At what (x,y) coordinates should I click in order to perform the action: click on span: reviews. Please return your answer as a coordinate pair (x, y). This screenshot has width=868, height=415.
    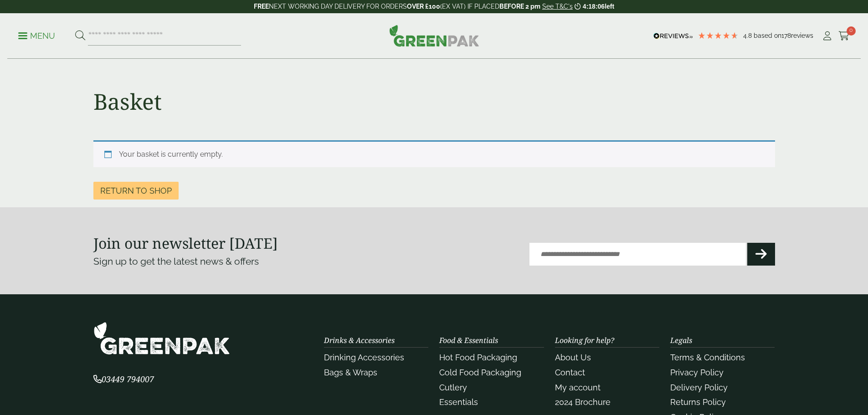
    Looking at the image, I should click on (802, 35).